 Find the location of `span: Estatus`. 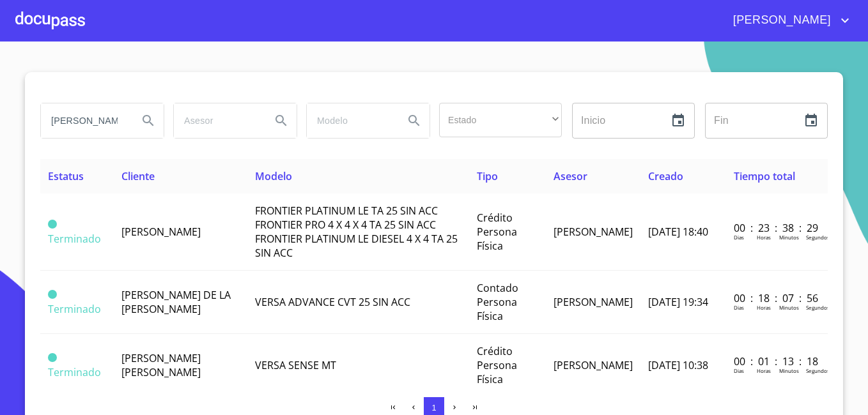

span: Estatus is located at coordinates (66, 176).